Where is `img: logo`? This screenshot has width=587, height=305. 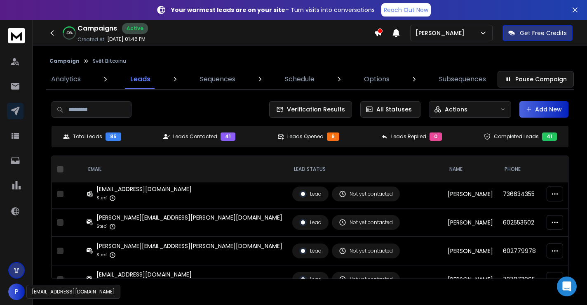 img: logo is located at coordinates (16, 35).